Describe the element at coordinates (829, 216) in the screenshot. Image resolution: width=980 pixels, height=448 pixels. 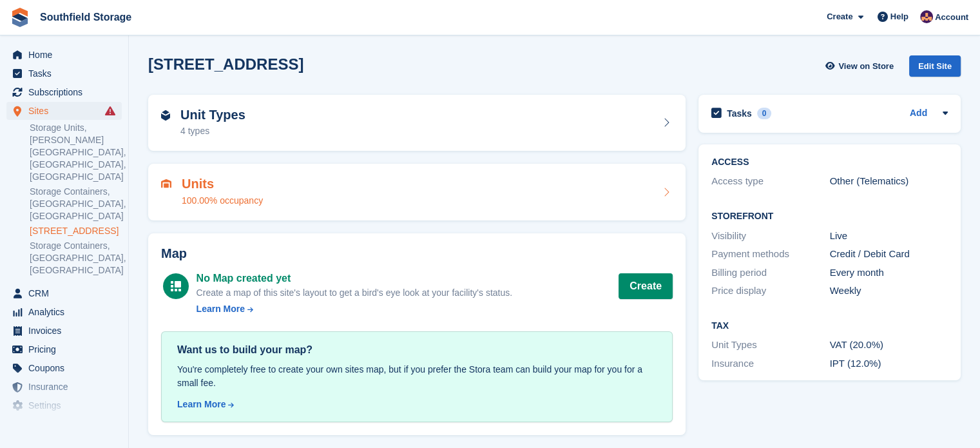
I see `h2: Storefront` at that location.